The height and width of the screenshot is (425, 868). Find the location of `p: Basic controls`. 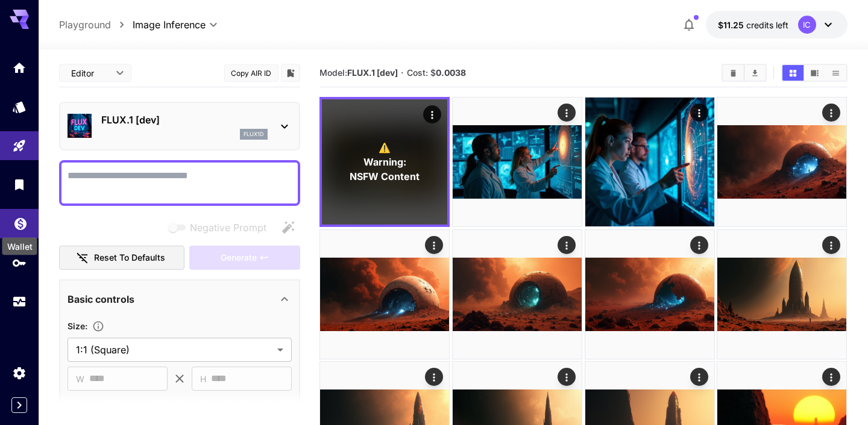

p: Basic controls is located at coordinates (101, 299).